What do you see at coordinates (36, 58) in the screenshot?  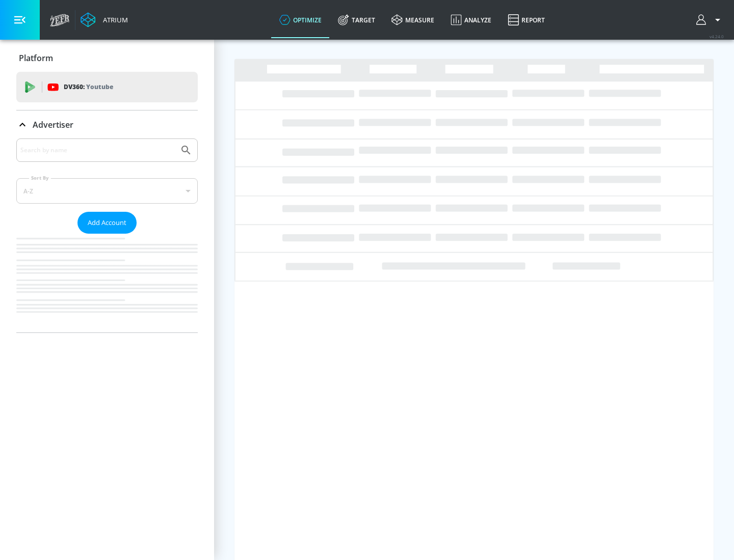 I see `p: Platform` at bounding box center [36, 58].